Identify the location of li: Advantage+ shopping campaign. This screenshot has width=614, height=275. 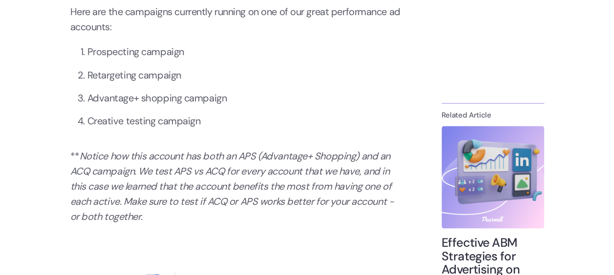
(245, 98).